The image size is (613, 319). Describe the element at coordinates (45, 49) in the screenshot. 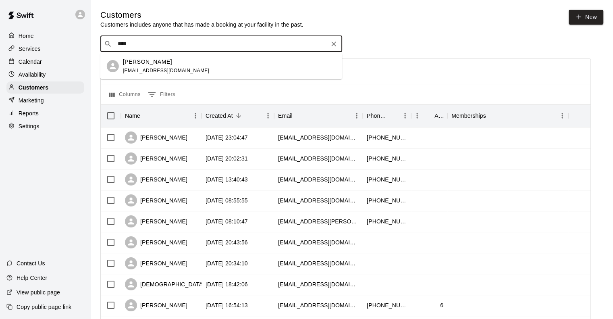

I see `a: Services` at that location.